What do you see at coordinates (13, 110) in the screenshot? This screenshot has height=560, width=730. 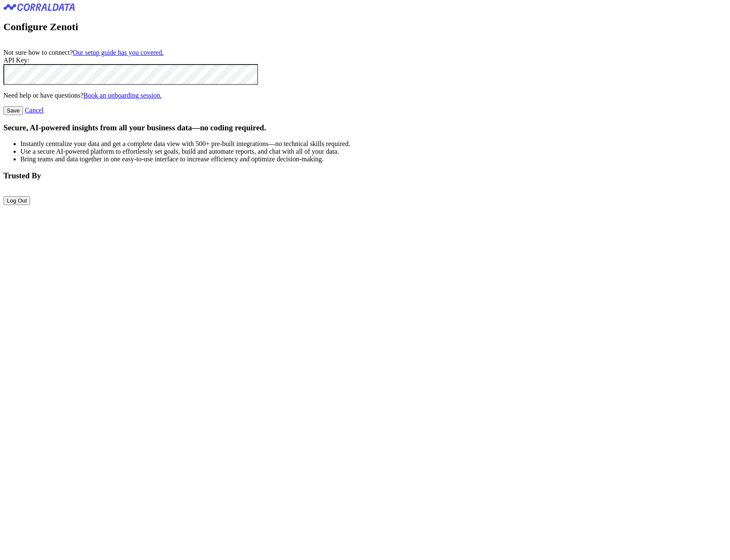 I see `input: Save` at bounding box center [13, 110].